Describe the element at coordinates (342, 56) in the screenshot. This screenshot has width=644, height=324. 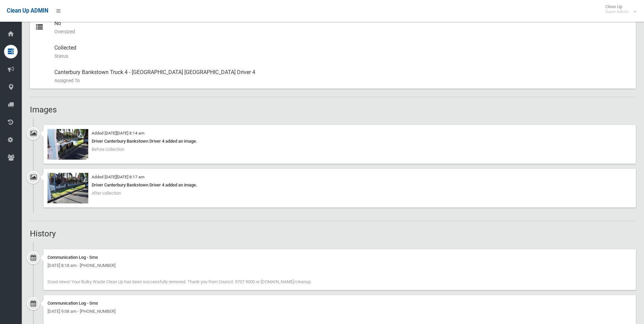
I see `small: Status` at that location.